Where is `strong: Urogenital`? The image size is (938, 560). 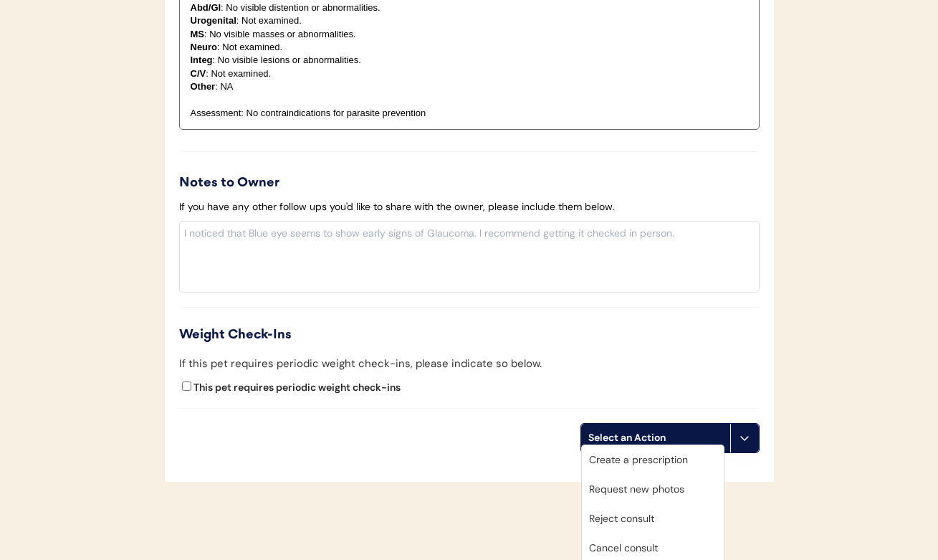
strong: Urogenital is located at coordinates (214, 20).